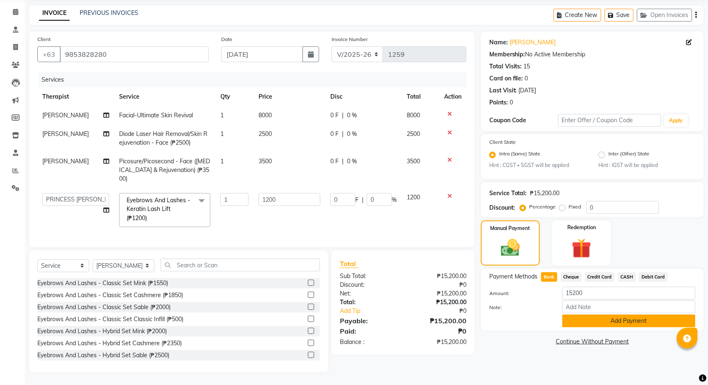 Image resolution: width=708 pixels, height=385 pixels. What do you see at coordinates (227, 39) in the screenshot?
I see `label: Date` at bounding box center [227, 39].